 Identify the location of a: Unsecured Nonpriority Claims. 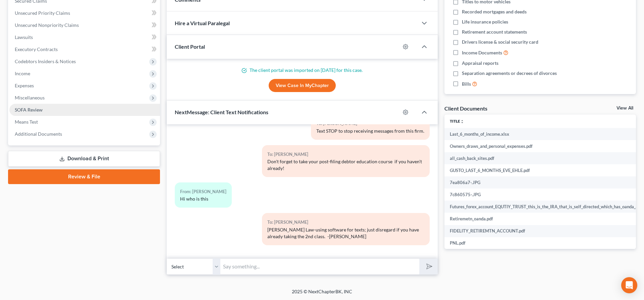
(85, 25).